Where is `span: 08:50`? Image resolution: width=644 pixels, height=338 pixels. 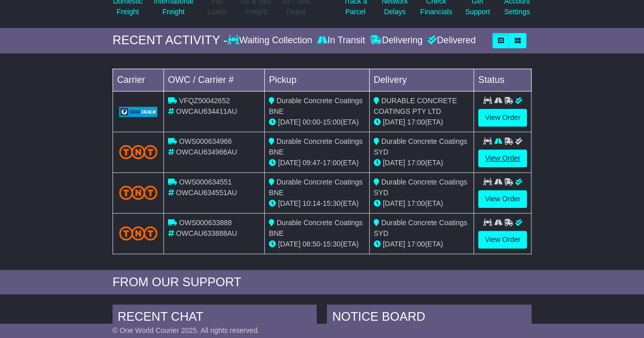 span: 08:50 is located at coordinates (311, 244).